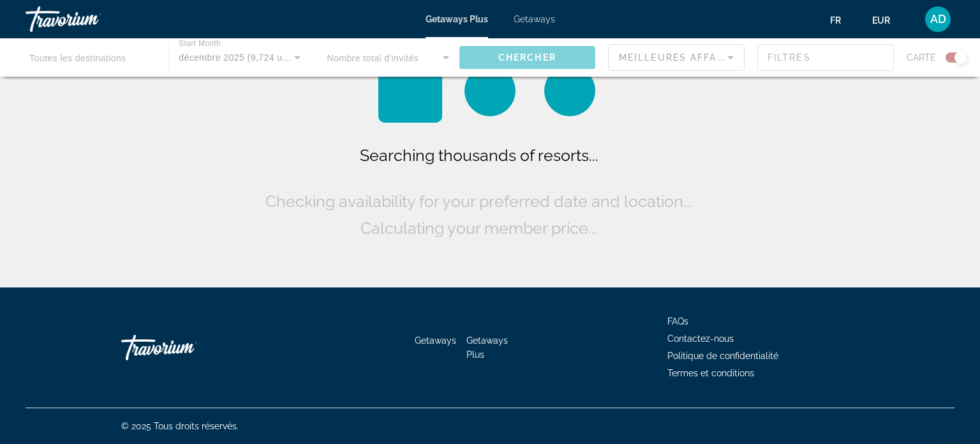 The image size is (980, 444). What do you see at coordinates (678, 321) in the screenshot?
I see `a: FAQs` at bounding box center [678, 321].